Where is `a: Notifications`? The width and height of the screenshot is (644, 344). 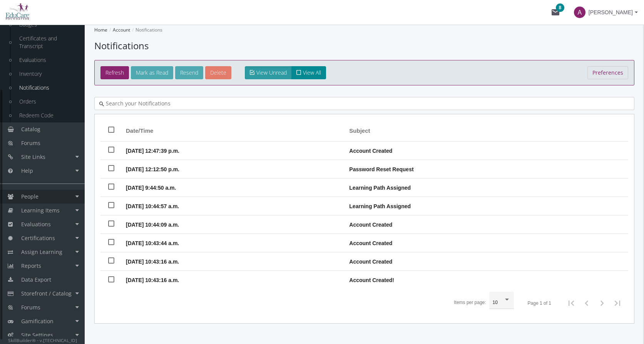
a: Notifications is located at coordinates (48, 88).